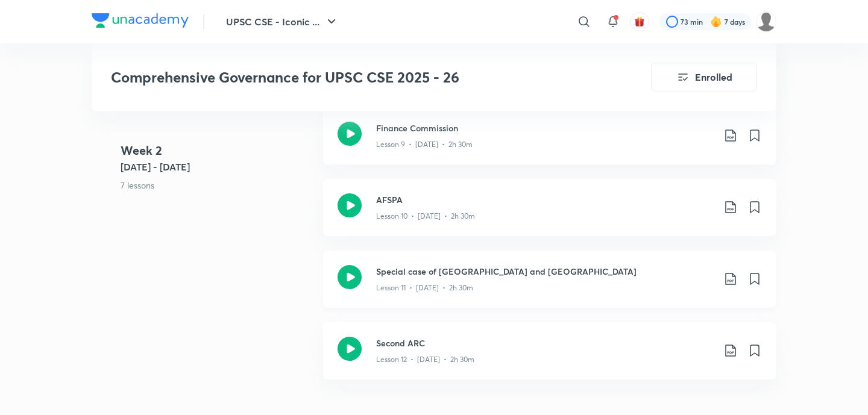 Image resolution: width=868 pixels, height=415 pixels. I want to click on img: streak, so click(716, 22).